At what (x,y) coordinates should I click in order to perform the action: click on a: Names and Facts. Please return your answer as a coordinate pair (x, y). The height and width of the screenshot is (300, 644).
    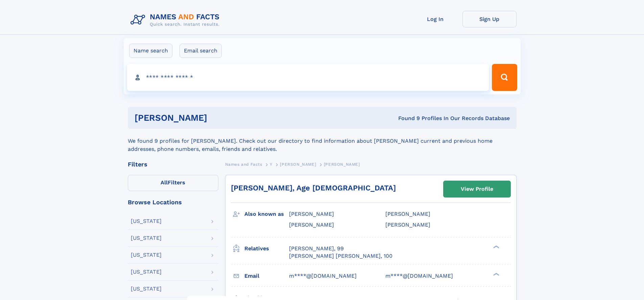
    Looking at the image, I should click on (244, 164).